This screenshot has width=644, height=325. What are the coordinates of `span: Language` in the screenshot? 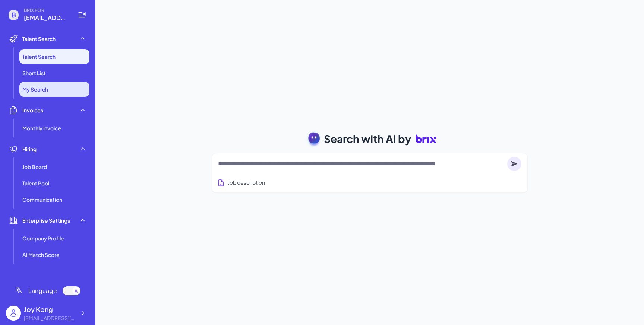 It's located at (43, 290).